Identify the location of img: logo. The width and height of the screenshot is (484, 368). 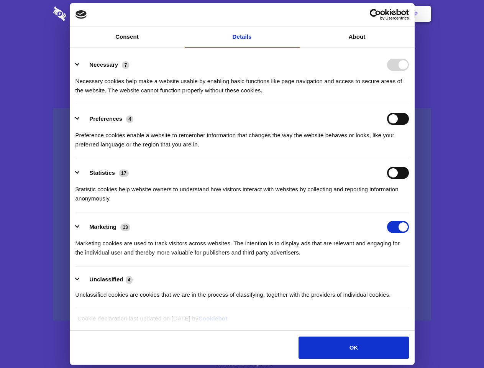
(81, 15).